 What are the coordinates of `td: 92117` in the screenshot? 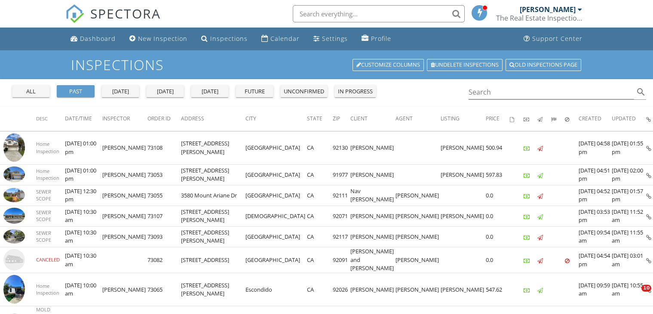 It's located at (341, 236).